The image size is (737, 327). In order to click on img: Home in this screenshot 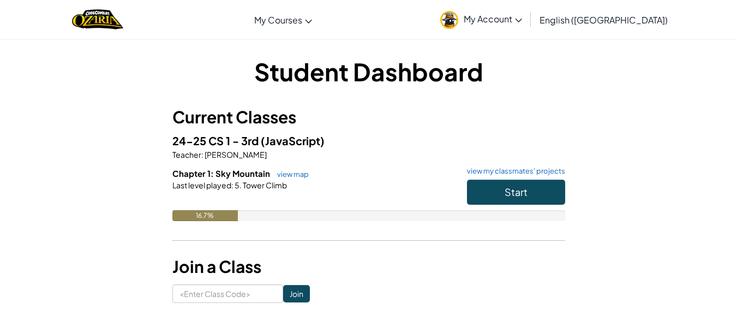, I will do `click(97, 19)`.